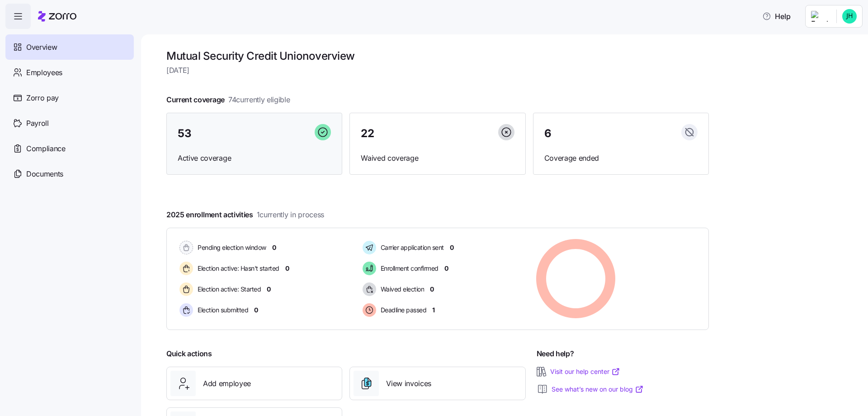  Describe the element at coordinates (38, 123) in the screenshot. I see `span: Payroll` at that location.